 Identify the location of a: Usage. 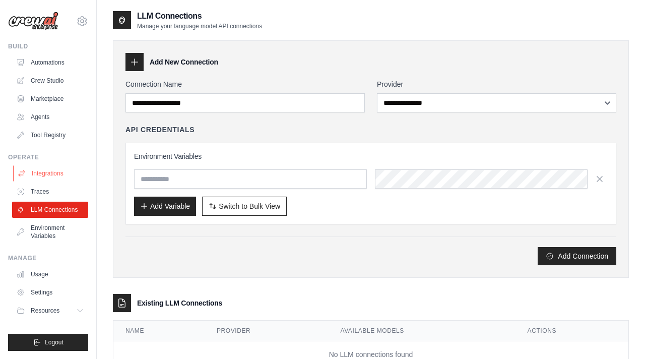
(50, 274).